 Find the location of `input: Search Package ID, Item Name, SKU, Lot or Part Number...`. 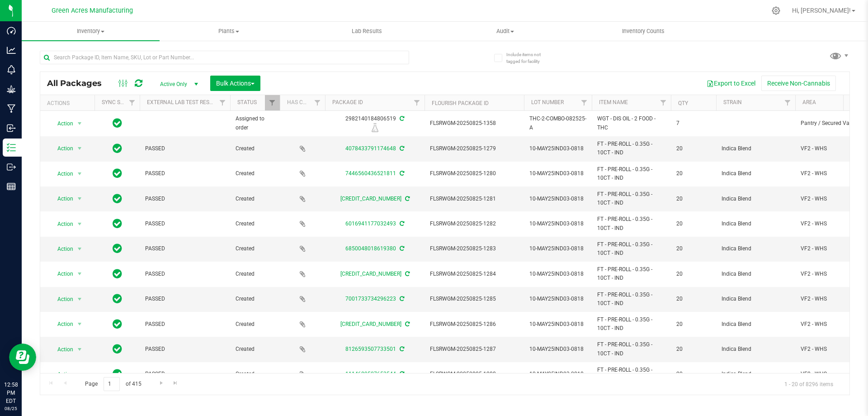

input: Search Package ID, Item Name, SKU, Lot or Part Number... is located at coordinates (224, 57).